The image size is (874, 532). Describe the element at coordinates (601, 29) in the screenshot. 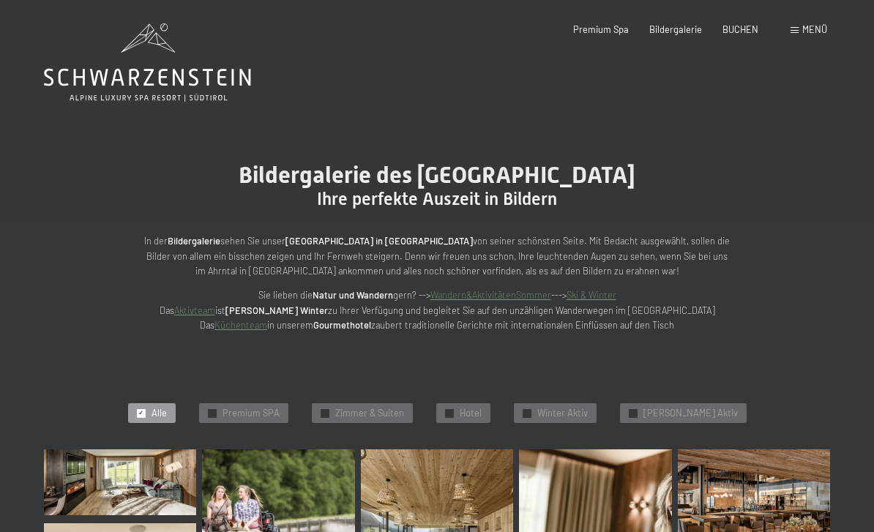

I see `a: Premium Spa` at that location.